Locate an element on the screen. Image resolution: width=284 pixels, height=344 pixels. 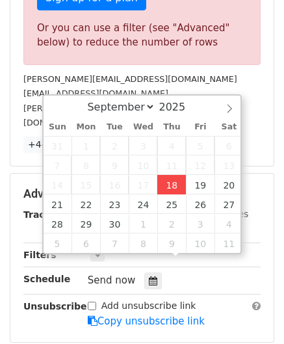
span: Send now is located at coordinates (112, 280).